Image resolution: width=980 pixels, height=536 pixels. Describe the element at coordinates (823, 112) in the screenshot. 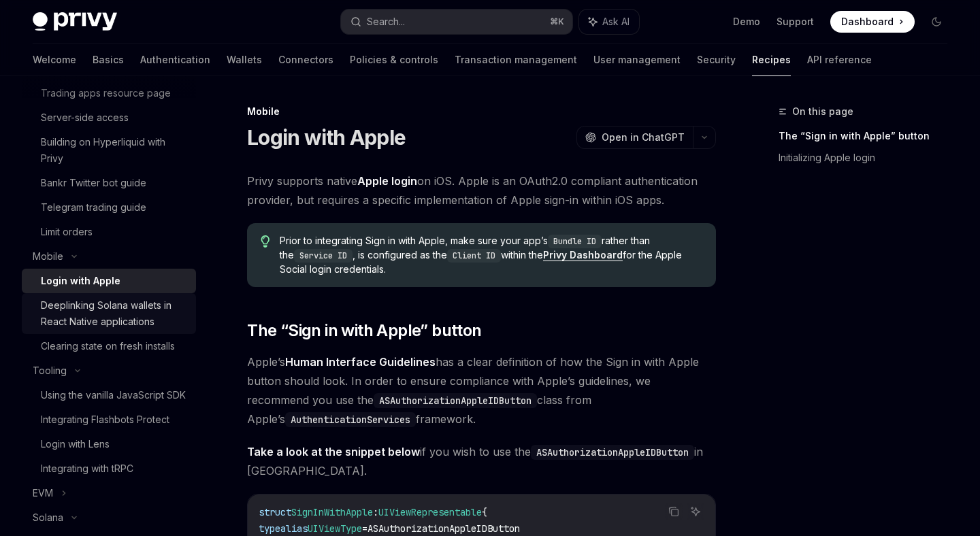

I see `span: On this page` at that location.